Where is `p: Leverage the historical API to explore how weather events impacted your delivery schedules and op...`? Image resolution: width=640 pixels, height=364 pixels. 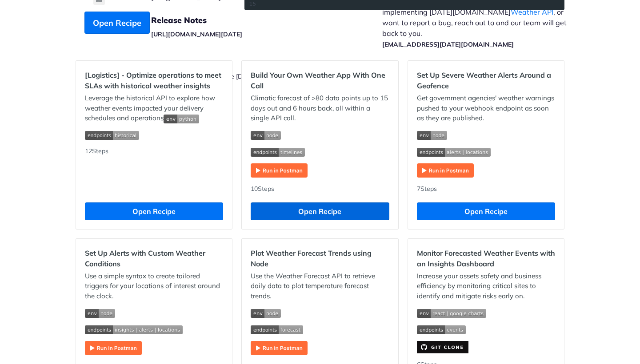 p: Leverage the historical API to explore how weather events impacted your delivery schedules and op... is located at coordinates (153, 109).